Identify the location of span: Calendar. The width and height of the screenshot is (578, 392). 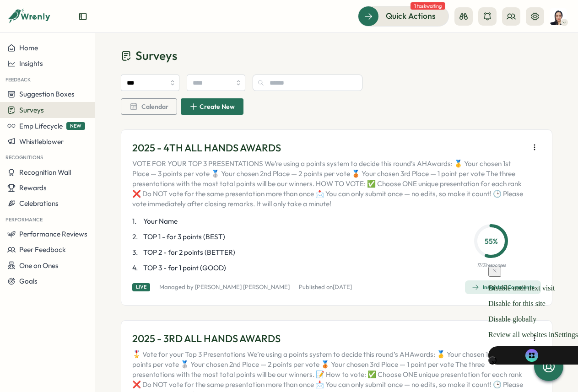
(155, 106).